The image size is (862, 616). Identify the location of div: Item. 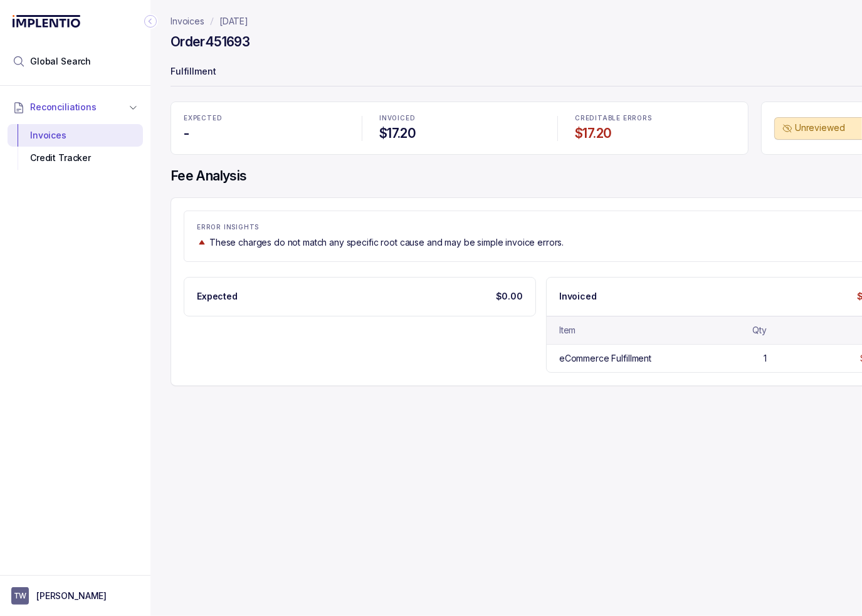
(567, 331).